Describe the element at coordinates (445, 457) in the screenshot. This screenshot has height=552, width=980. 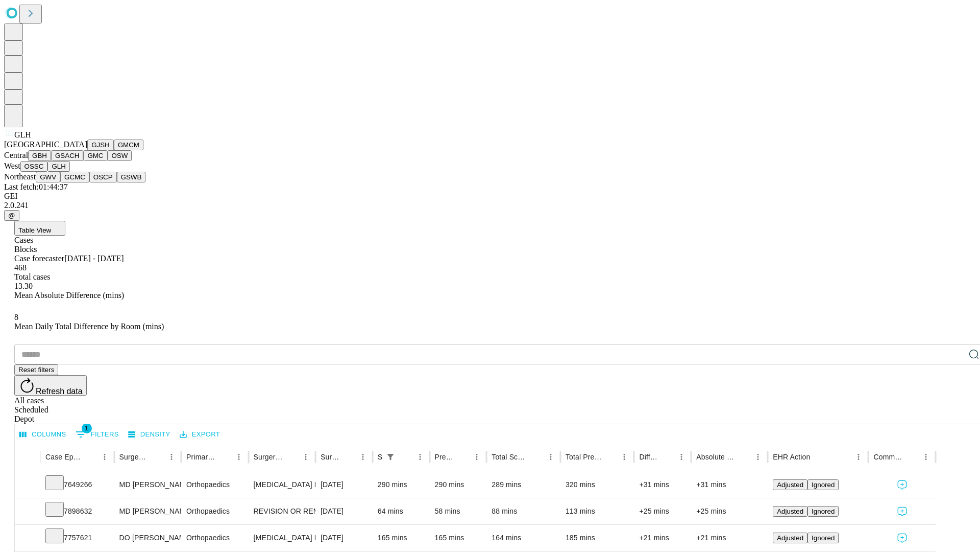
I see `div: Predicted In Room Duration` at that location.